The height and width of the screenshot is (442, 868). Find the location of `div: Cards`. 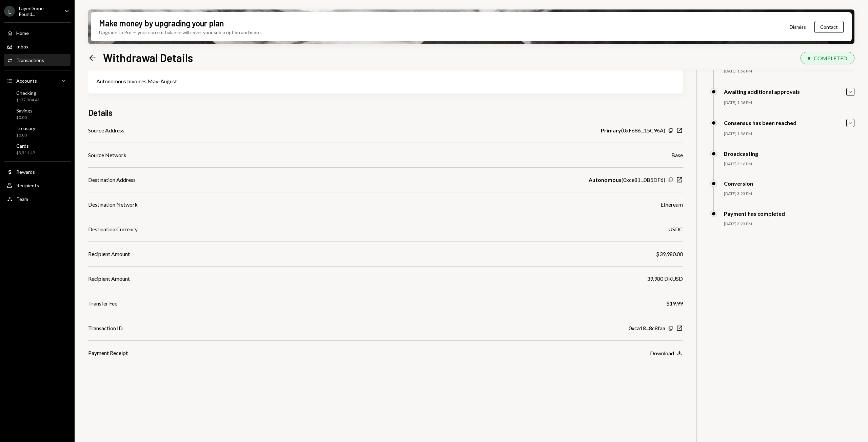

div: Cards is located at coordinates (25, 146).